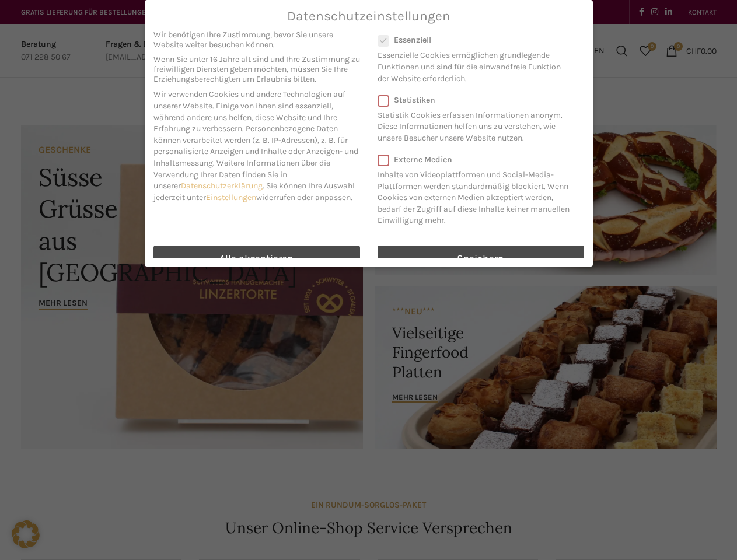 The image size is (737, 560). Describe the element at coordinates (473, 100) in the screenshot. I see `label: Statistiken` at that location.